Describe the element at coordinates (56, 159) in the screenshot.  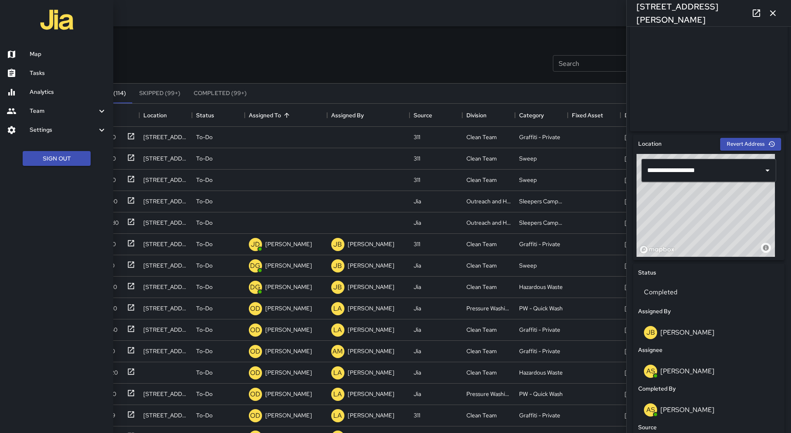
I see `button: Sign Out` at that location.